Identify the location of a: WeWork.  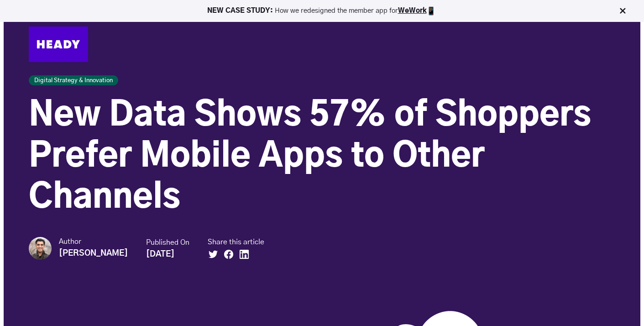
(413, 11).